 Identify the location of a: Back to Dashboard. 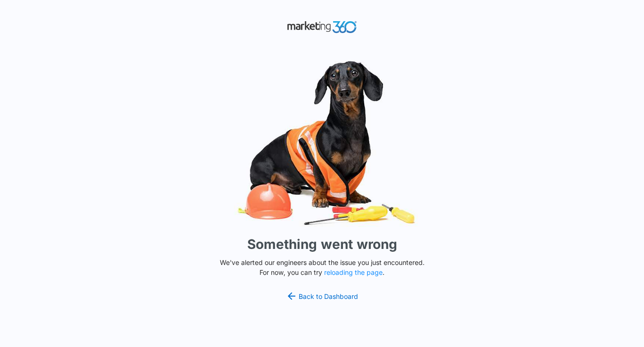
(322, 296).